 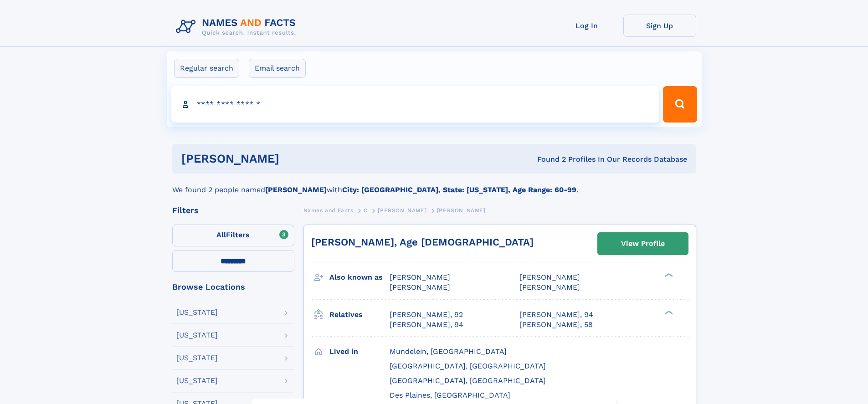 What do you see at coordinates (680, 104) in the screenshot?
I see `button: Search Button` at bounding box center [680, 104].